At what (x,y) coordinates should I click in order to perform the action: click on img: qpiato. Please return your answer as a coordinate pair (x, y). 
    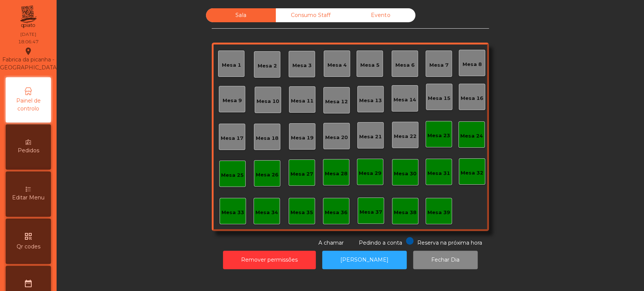
    Looking at the image, I should click on (28, 17).